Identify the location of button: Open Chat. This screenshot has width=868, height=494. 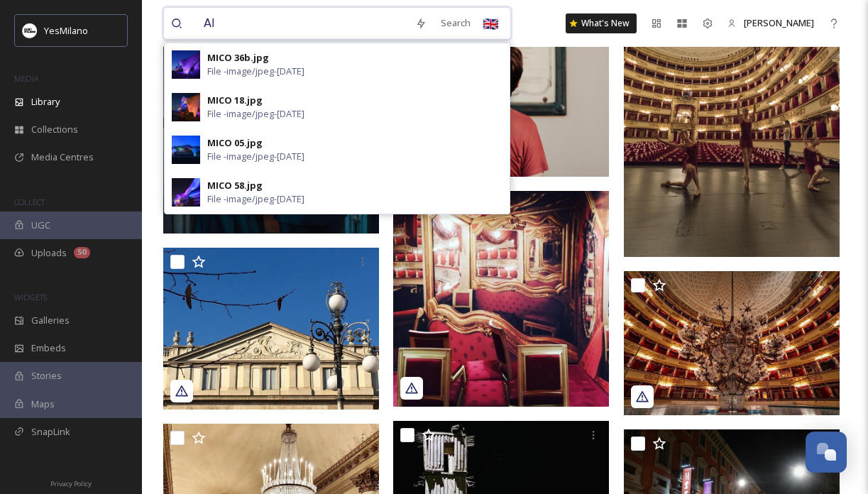
(826, 452).